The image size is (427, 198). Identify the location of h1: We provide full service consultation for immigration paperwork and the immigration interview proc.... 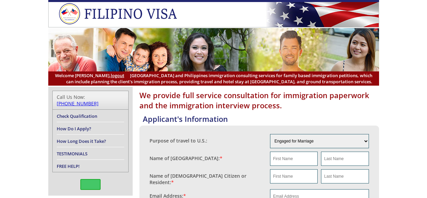
(259, 100).